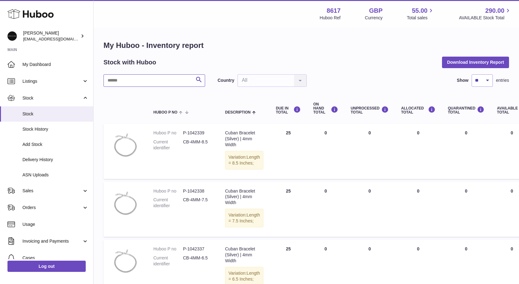  Describe the element at coordinates (55, 175) in the screenshot. I see `span: ASN Uploads` at that location.